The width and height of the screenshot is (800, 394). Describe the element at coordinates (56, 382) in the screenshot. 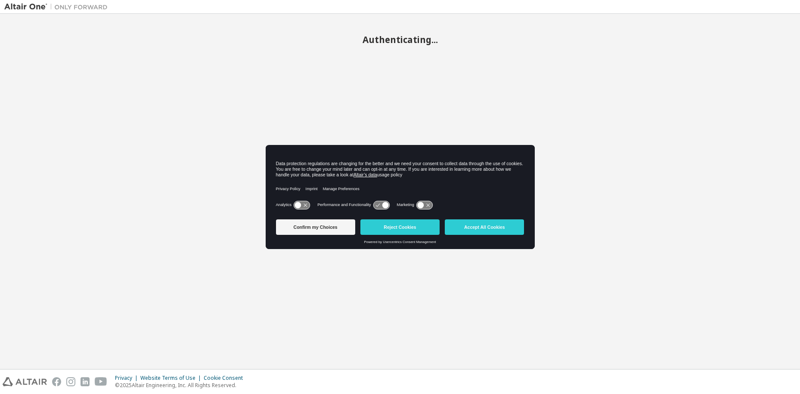

I see `img: facebook.svg` at that location.